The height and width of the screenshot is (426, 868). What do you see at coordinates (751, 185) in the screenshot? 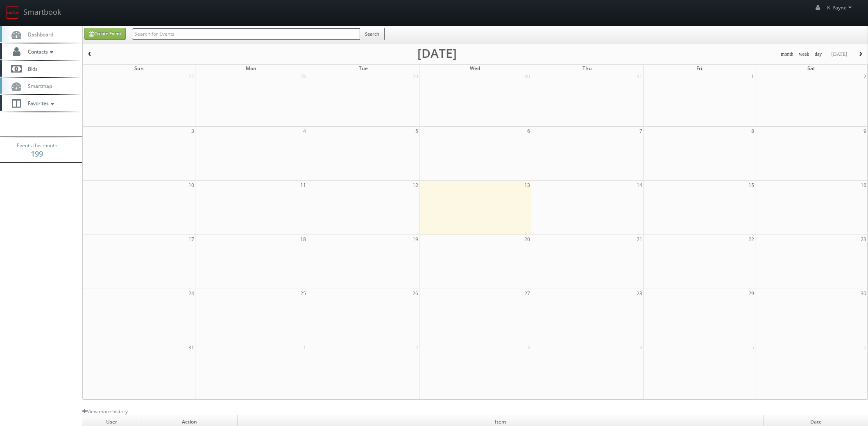
I see `span: 15` at bounding box center [751, 185].